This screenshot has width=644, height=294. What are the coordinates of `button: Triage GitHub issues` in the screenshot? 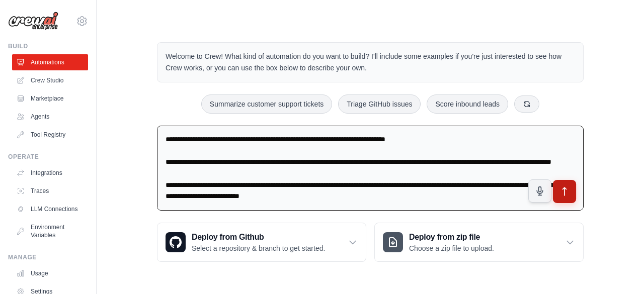 It's located at (379, 104).